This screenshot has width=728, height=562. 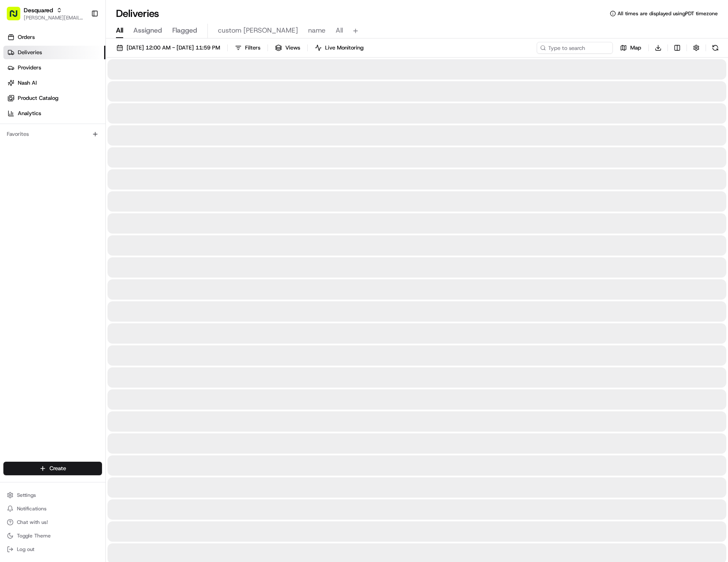 I want to click on button: Views, so click(x=288, y=48).